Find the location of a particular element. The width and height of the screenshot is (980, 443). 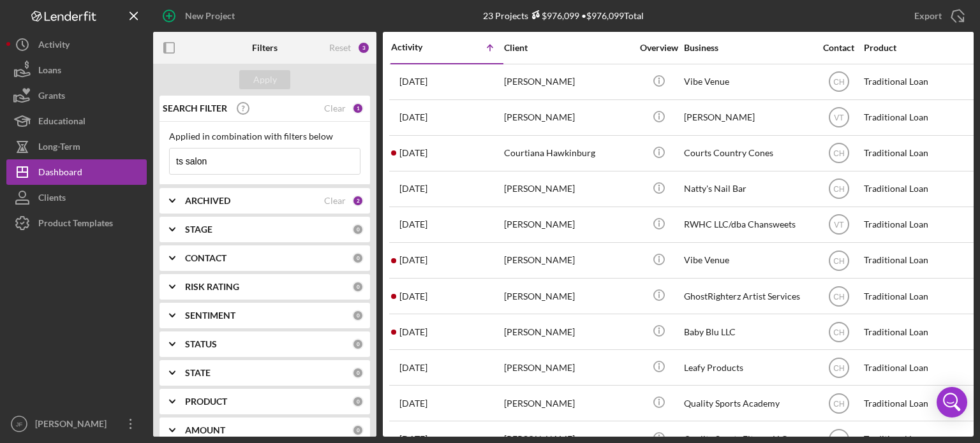

div: Courts Country Cones is located at coordinates (748, 153).